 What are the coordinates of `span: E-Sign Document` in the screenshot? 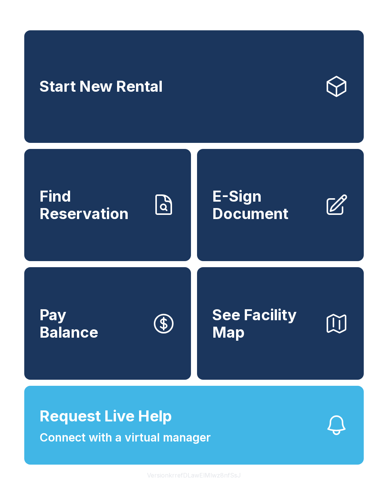 It's located at (265, 205).